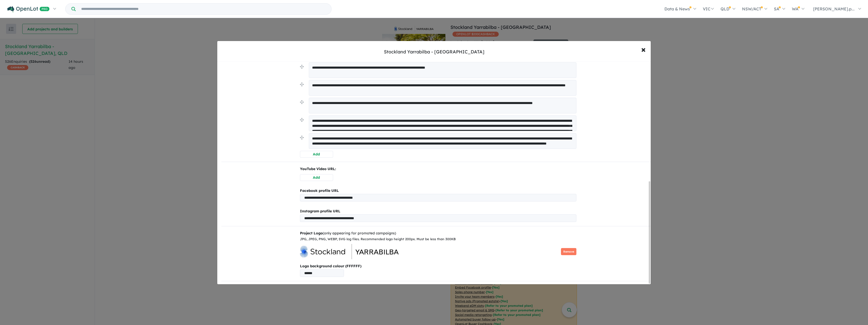 This screenshot has width=868, height=325. I want to click on b: Facebook profile URL, so click(320, 190).